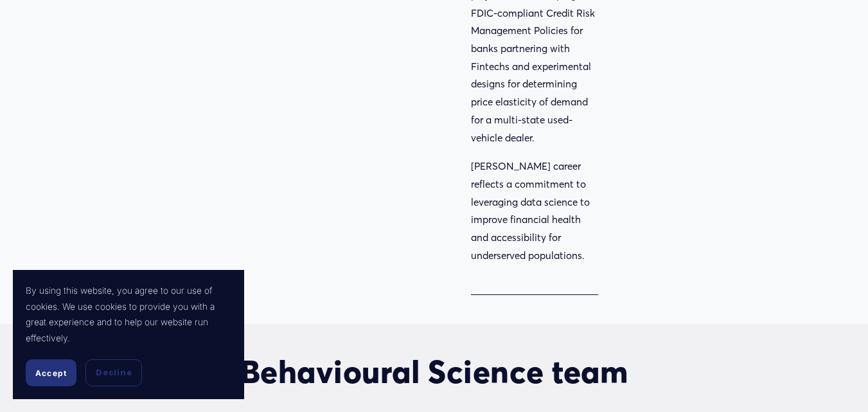 This screenshot has width=868, height=412. I want to click on h2: Behavioural Science team, so click(434, 372).